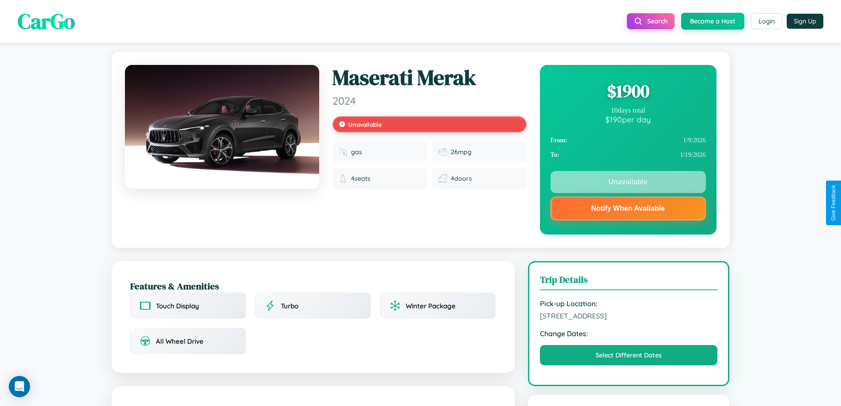  What do you see at coordinates (430, 101) in the screenshot?
I see `span: 2024` at bounding box center [430, 101].